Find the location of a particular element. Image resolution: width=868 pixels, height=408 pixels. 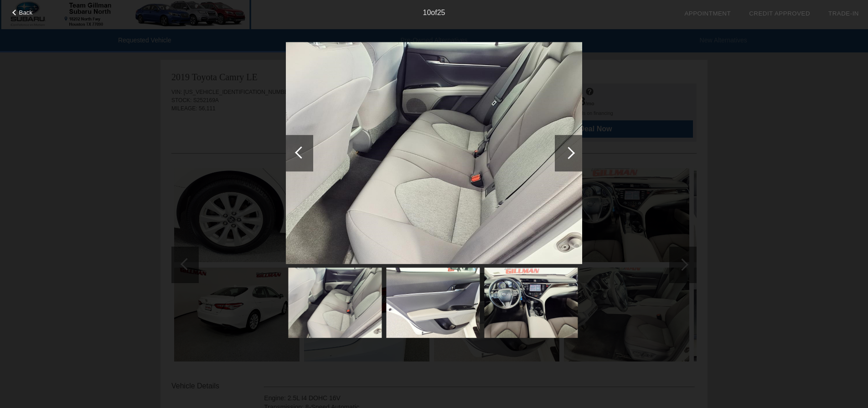

a: Credit Approved is located at coordinates (780, 13).